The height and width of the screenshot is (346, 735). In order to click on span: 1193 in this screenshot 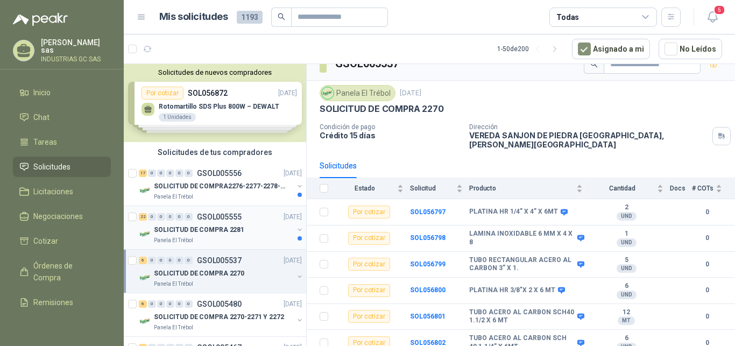, I will do `click(250, 17)`.